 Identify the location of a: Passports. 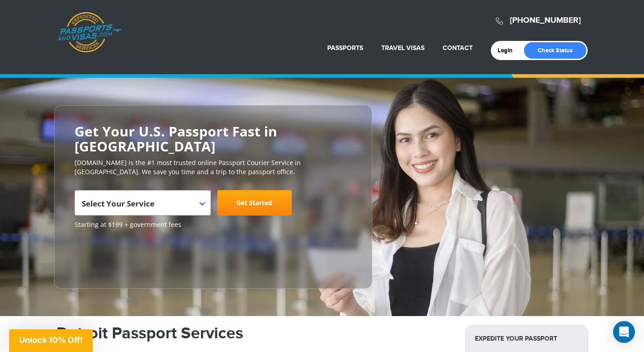
(345, 48).